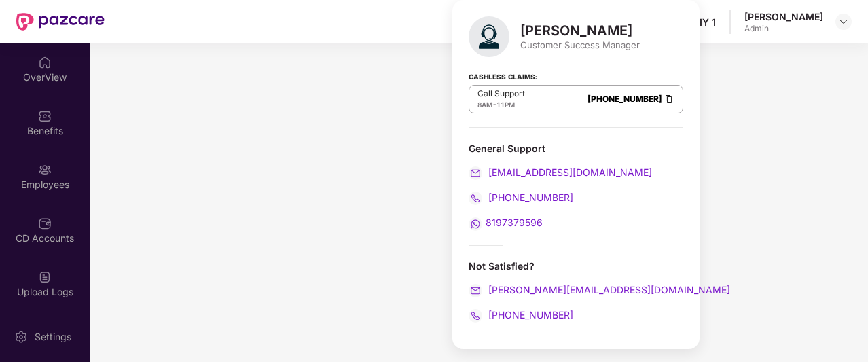 The width and height of the screenshot is (868, 362). I want to click on img: svg+xml;base64,PHN2ZyBpZD0iVXBsb2FkX0xvZ3MiIGRhdGEtbmFtZT0iVXBsb2FkIExvZ3MiIHhtbG5zPSJodHRwOi8vd3..., so click(45, 277).